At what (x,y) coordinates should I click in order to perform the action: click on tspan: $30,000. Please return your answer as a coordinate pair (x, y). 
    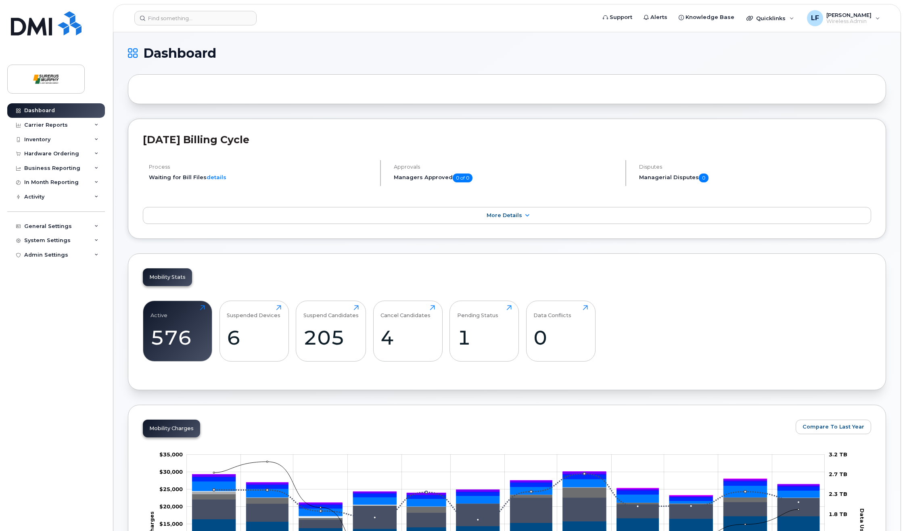
    Looking at the image, I should click on (171, 472).